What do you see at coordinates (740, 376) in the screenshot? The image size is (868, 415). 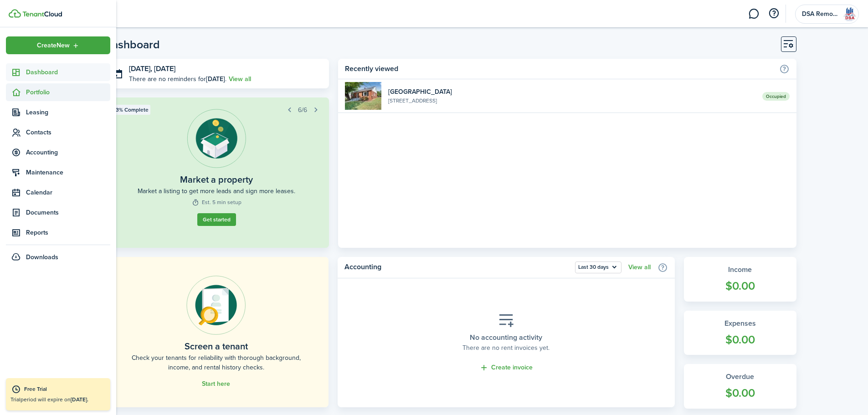 I see `widget-stats-title: Overdue` at bounding box center [740, 376].